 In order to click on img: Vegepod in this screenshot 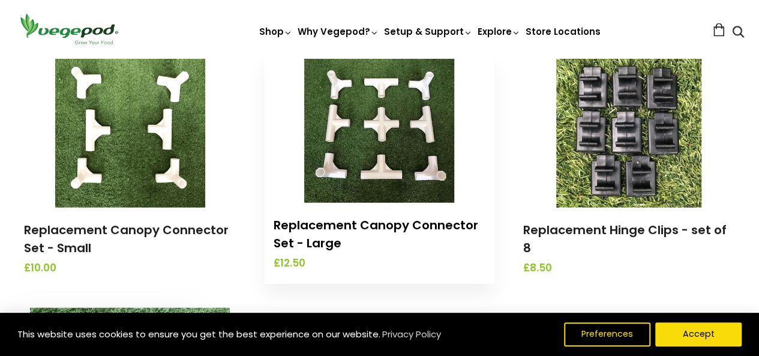, I will do `click(69, 29)`.